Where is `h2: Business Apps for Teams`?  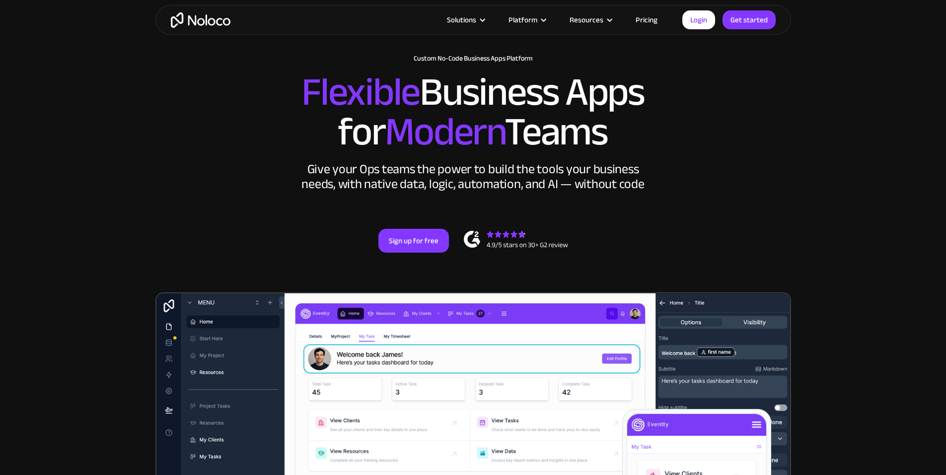
h2: Business Apps for Teams is located at coordinates (473, 112).